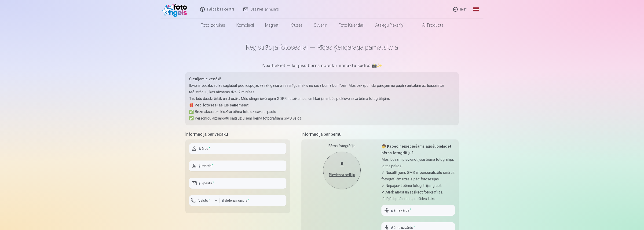 Image resolution: width=644 pixels, height=230 pixels. I want to click on p: ✔ Nepajaukt bērnu fotogrāfijas grupā, so click(418, 186).